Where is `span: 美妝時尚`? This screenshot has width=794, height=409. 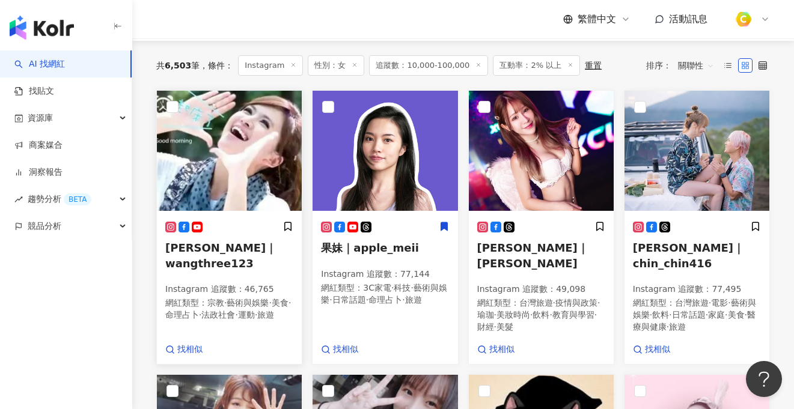 span: 美妝時尚 is located at coordinates (513, 315).